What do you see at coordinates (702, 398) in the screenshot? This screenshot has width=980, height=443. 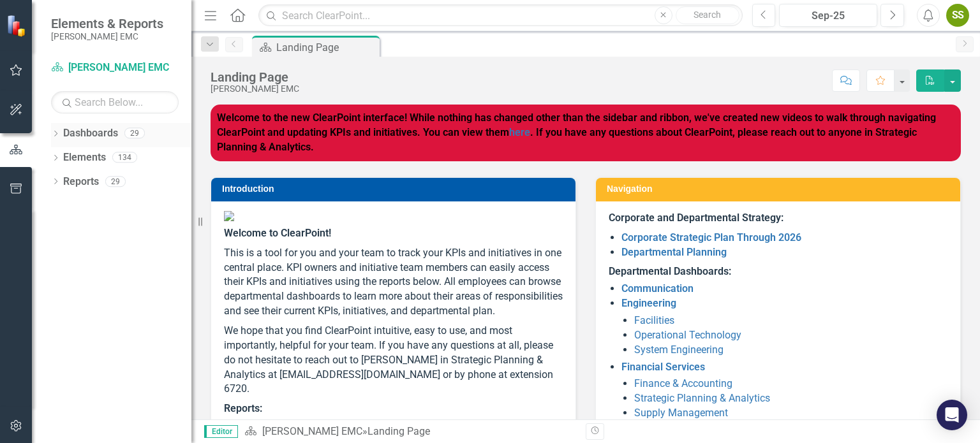 I see `a: Strategic Planning & Analytics` at bounding box center [702, 398].